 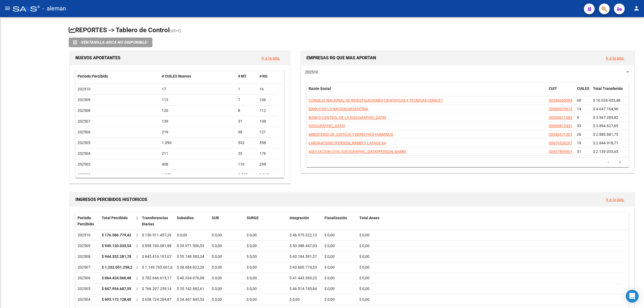 What do you see at coordinates (190, 246) in the screenshot?
I see `span: $ 39.971.506,53` at bounding box center [190, 246].